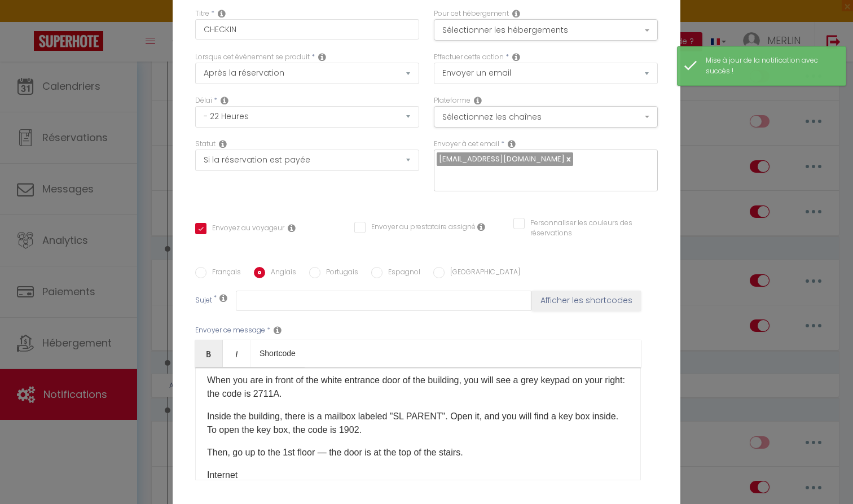 This screenshot has height=504, width=853. Describe the element at coordinates (209, 353) in the screenshot. I see `a: Bold` at that location.